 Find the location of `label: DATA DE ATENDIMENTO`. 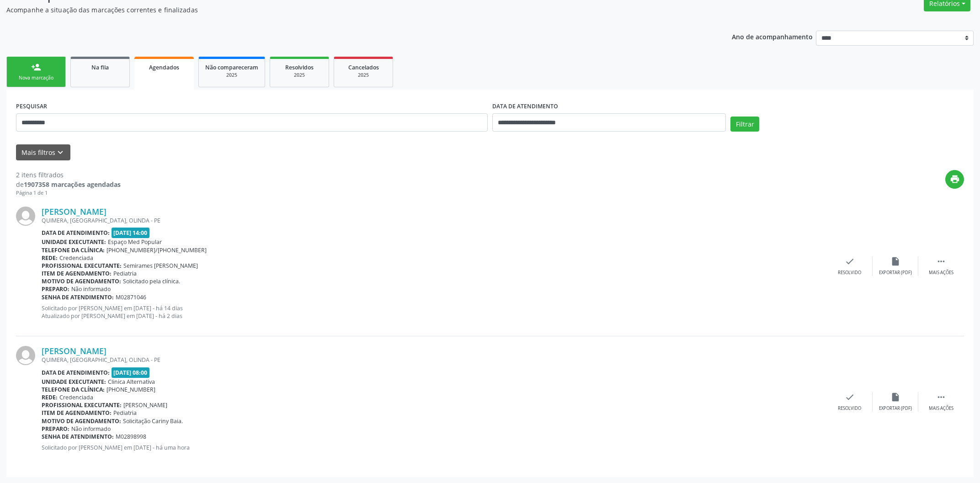

label: DATA DE ATENDIMENTO is located at coordinates (525, 106).